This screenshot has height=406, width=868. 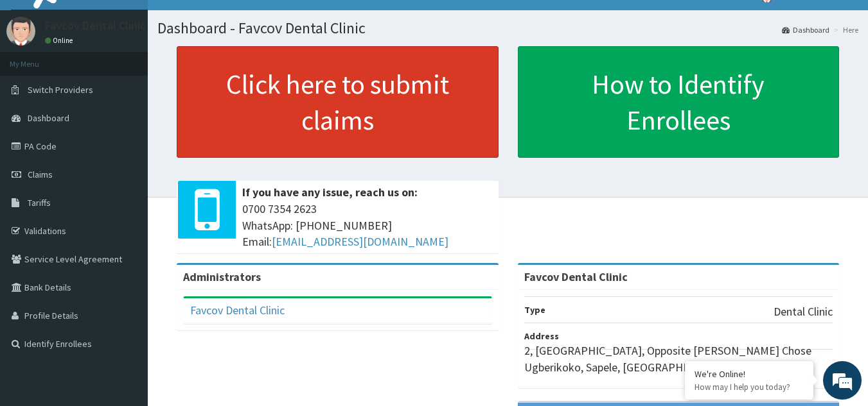 I want to click on span: Tariffs, so click(x=39, y=203).